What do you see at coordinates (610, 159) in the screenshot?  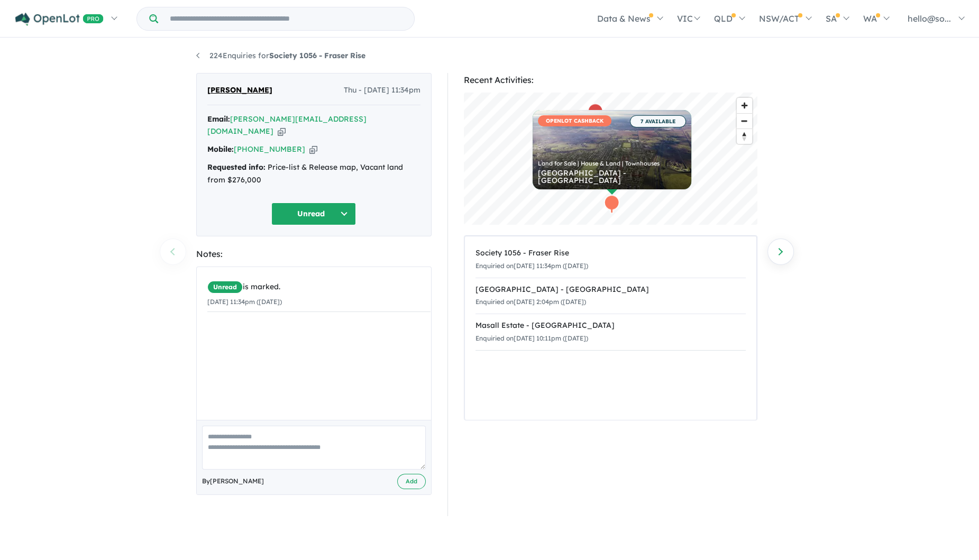 I see `canvas: Map` at bounding box center [610, 159].